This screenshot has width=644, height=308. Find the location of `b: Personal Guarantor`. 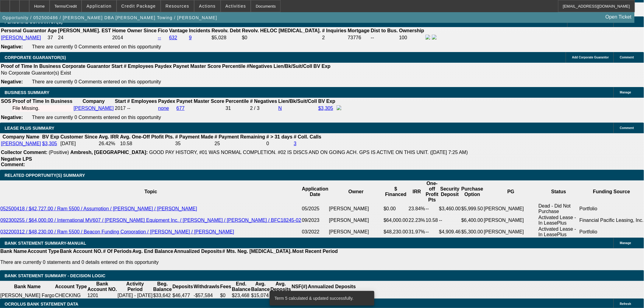

b: Personal Guarantor is located at coordinates (23, 30).